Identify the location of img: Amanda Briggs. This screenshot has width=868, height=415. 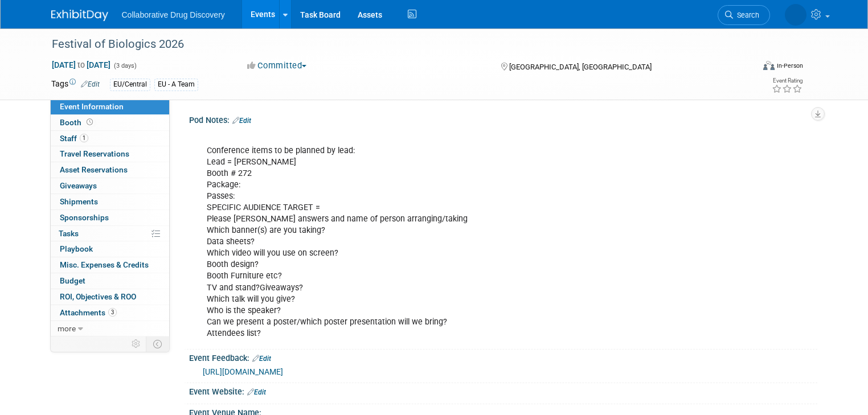
(796, 15).